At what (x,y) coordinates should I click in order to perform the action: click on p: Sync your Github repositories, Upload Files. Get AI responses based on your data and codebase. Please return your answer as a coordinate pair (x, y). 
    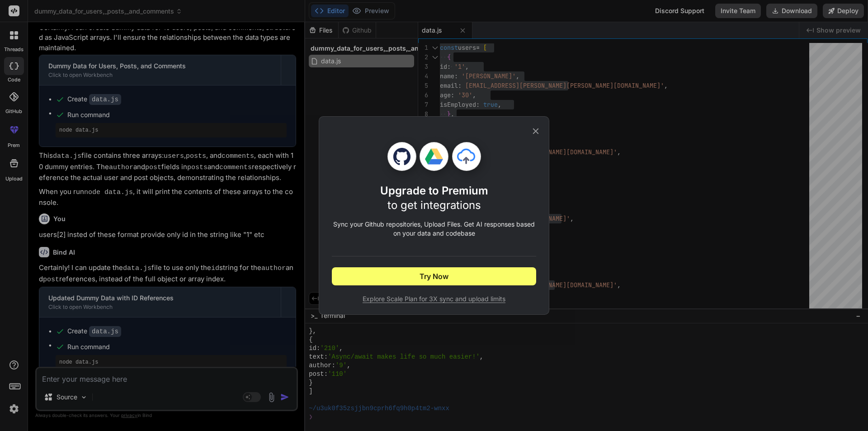
    Looking at the image, I should click on (434, 229).